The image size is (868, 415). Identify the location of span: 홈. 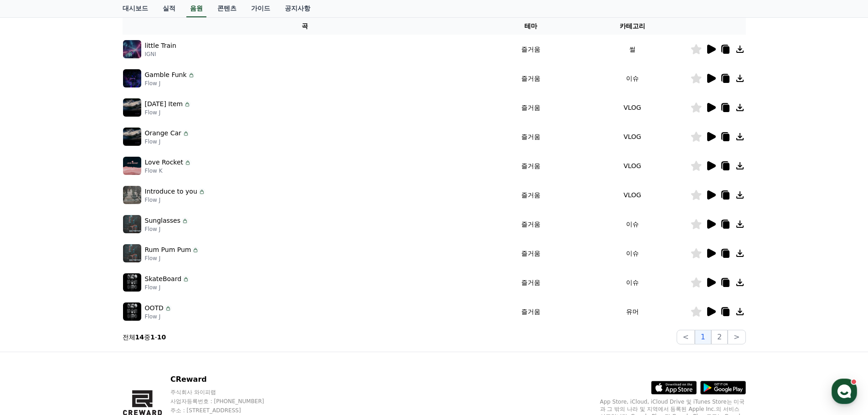
(32, 306).